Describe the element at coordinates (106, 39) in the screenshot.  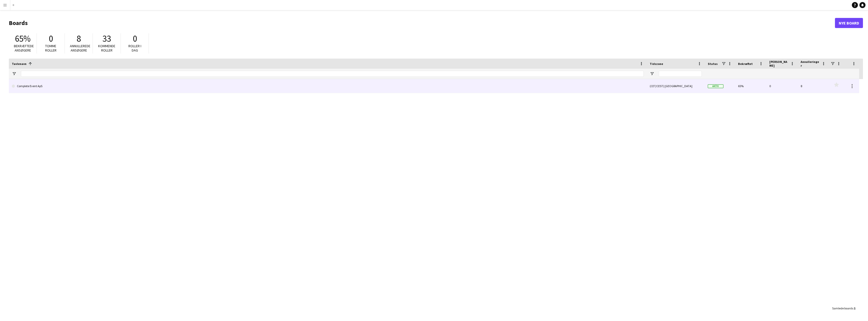
I see `span: 33` at that location.